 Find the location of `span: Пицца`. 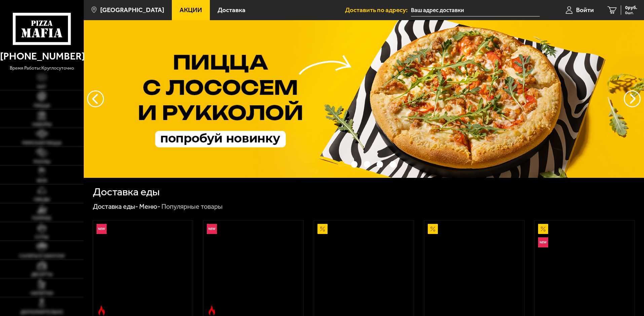

span: Пицца is located at coordinates (42, 106).